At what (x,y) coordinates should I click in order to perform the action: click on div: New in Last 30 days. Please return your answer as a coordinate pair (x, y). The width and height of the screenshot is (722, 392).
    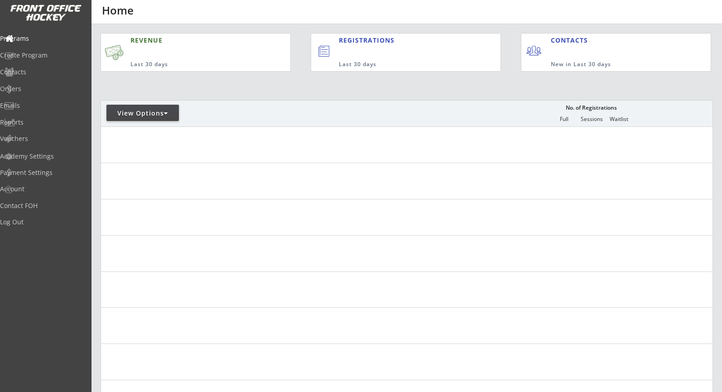
    Looking at the image, I should click on (609, 64).